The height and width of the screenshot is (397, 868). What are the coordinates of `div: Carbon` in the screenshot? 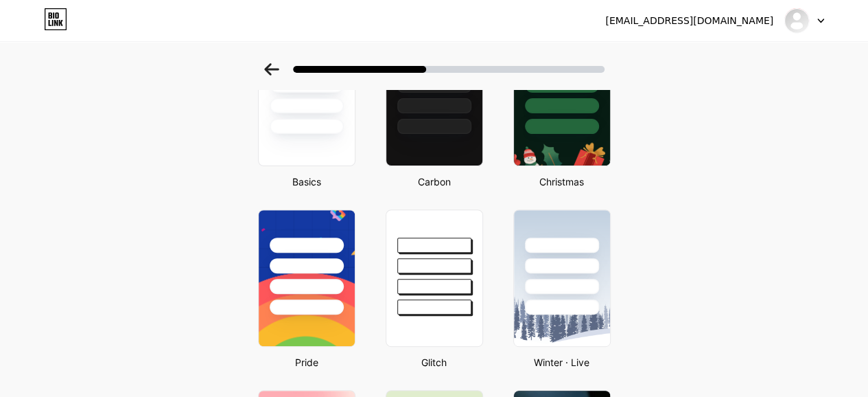 It's located at (435, 181).